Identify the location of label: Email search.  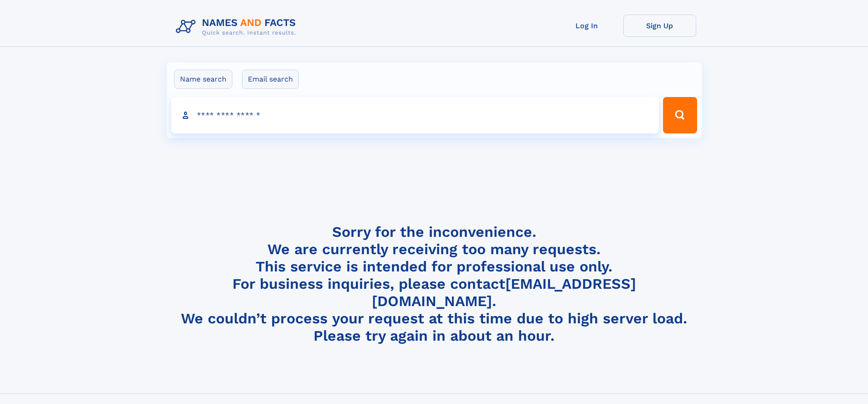
(270, 79).